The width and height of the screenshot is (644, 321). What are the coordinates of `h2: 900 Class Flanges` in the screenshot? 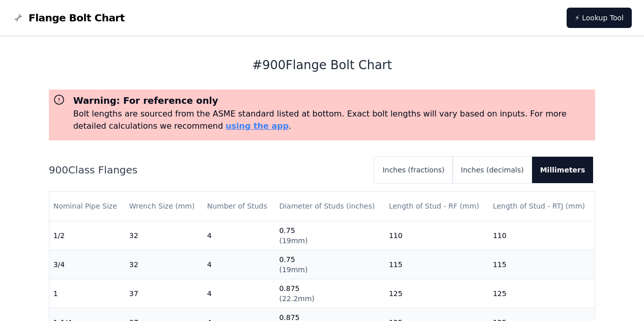 It's located at (208, 170).